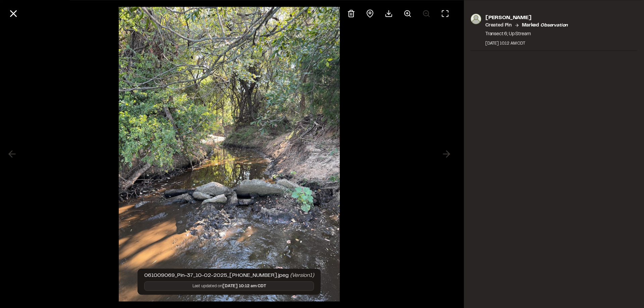 The width and height of the screenshot is (644, 308). What do you see at coordinates (554, 25) in the screenshot?
I see `em: observation` at bounding box center [554, 25].